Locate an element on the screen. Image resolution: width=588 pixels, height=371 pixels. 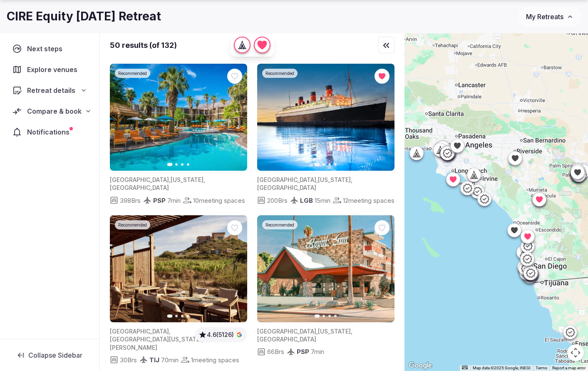
span: 398 Brs is located at coordinates (130, 200).